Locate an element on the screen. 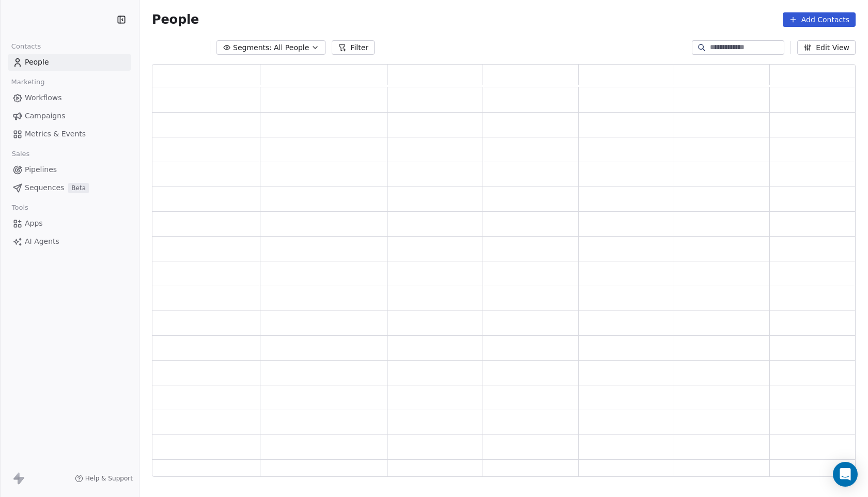 Image resolution: width=868 pixels, height=497 pixels. span: Marketing is located at coordinates (28, 82).